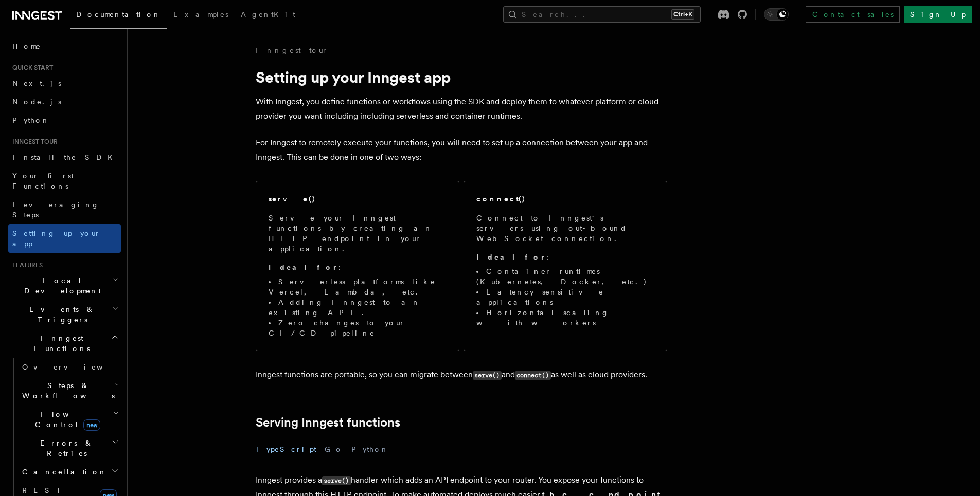 This screenshot has width=980, height=496. Describe the element at coordinates (66, 419) in the screenshot. I see `span: Flow Control` at that location.